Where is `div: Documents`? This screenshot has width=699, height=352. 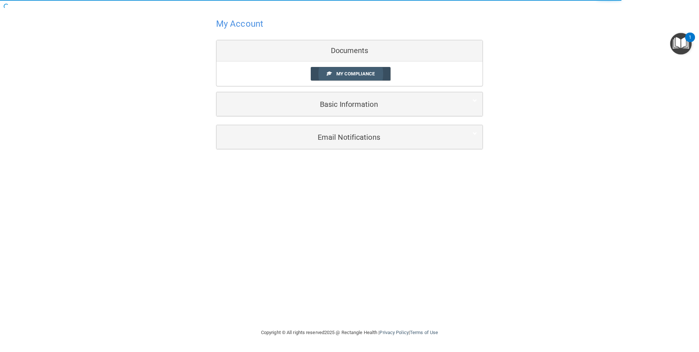
div: Documents is located at coordinates (349, 51).